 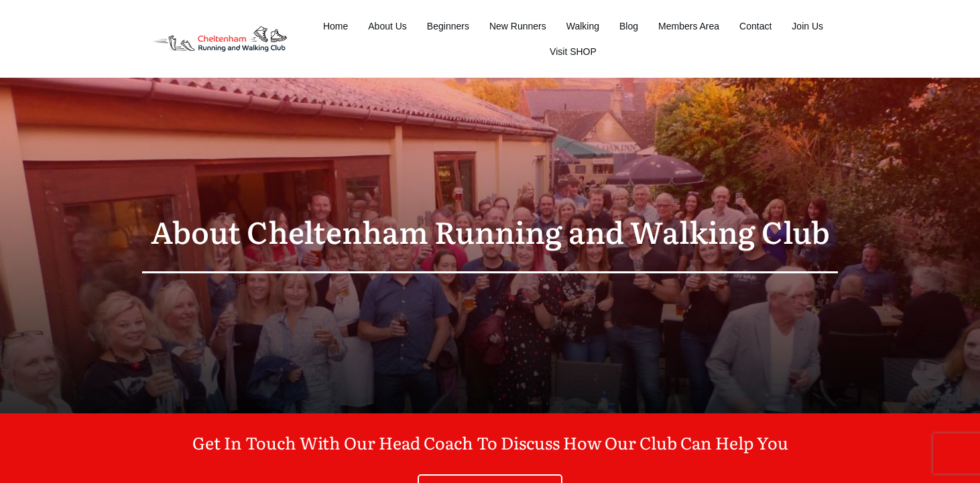 I want to click on span: Contact, so click(x=755, y=26).